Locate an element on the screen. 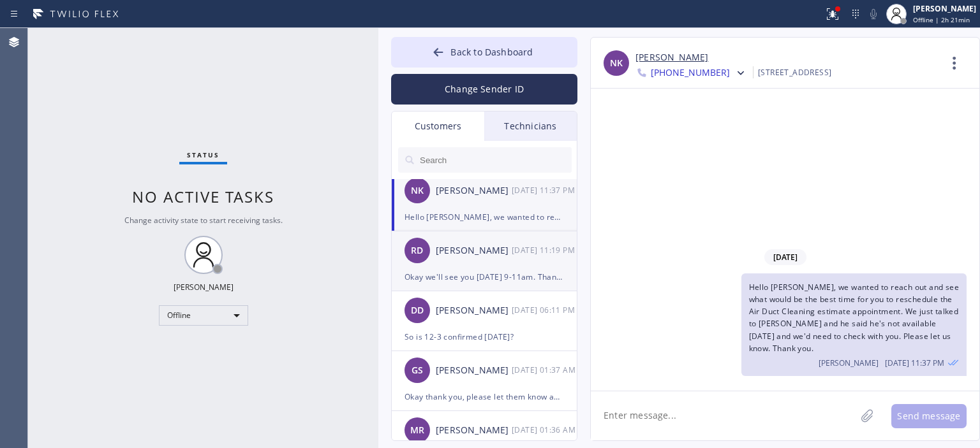 The image size is (980, 448). div: 08/08/2025 9:36 AM is located at coordinates (545, 430).